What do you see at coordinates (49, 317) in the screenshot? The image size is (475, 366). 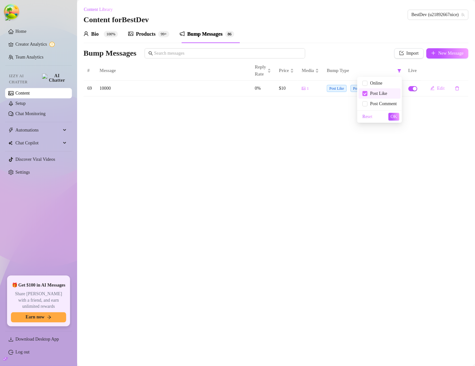 I see `span: arrow-right` at bounding box center [49, 317].